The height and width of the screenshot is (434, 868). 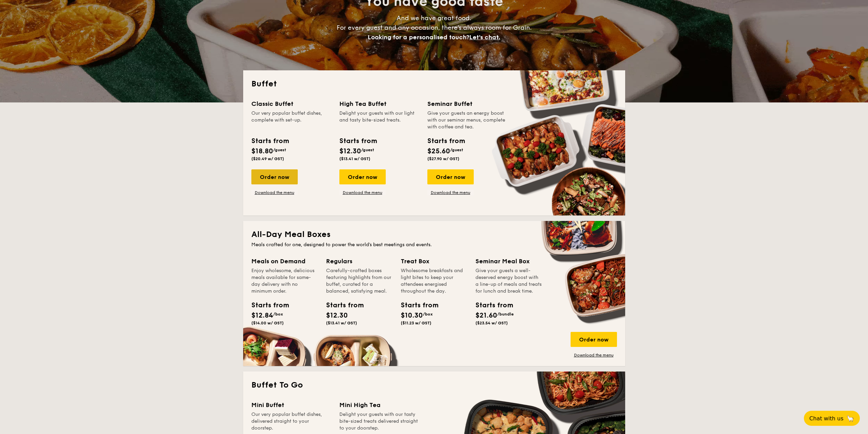 What do you see at coordinates (506, 314) in the screenshot?
I see `span: /bundle` at bounding box center [506, 314].